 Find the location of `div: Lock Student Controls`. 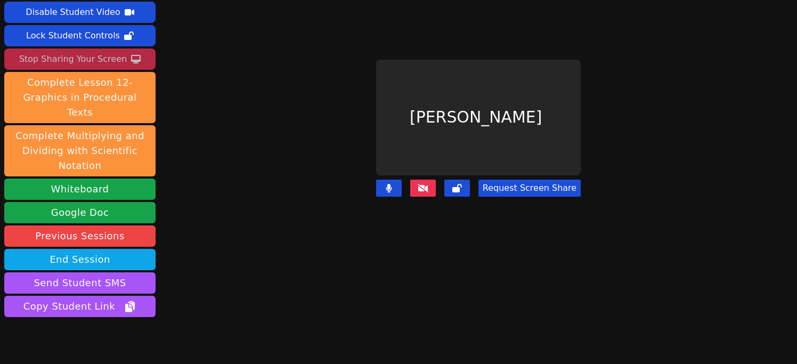

div: Lock Student Controls is located at coordinates (73, 36).